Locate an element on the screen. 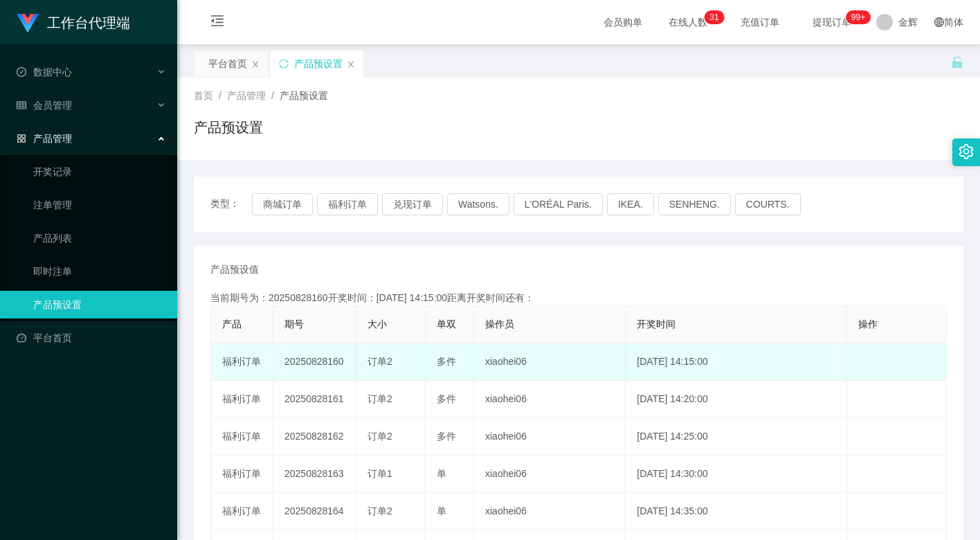  span: 大小 is located at coordinates (377, 324).